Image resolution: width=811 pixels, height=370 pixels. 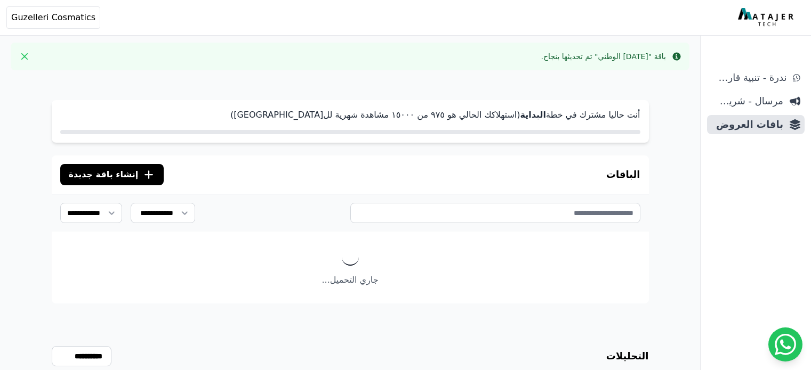 I want to click on span: إنشاء باقة جديدة, so click(x=103, y=175).